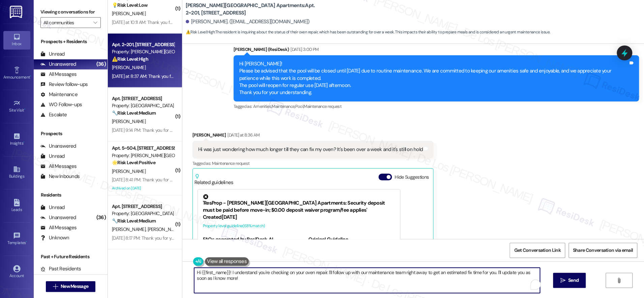 The width and height of the screenshot is (644, 298). Describe the element at coordinates (71, 257) in the screenshot. I see `div: Past + Future Residents` at that location.